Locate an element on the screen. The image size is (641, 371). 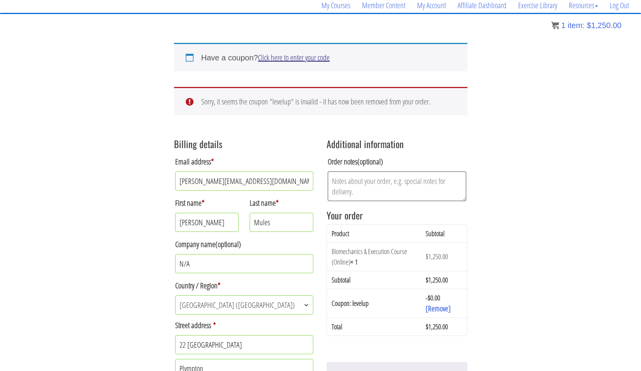
h3: Additional information is located at coordinates (397, 144).